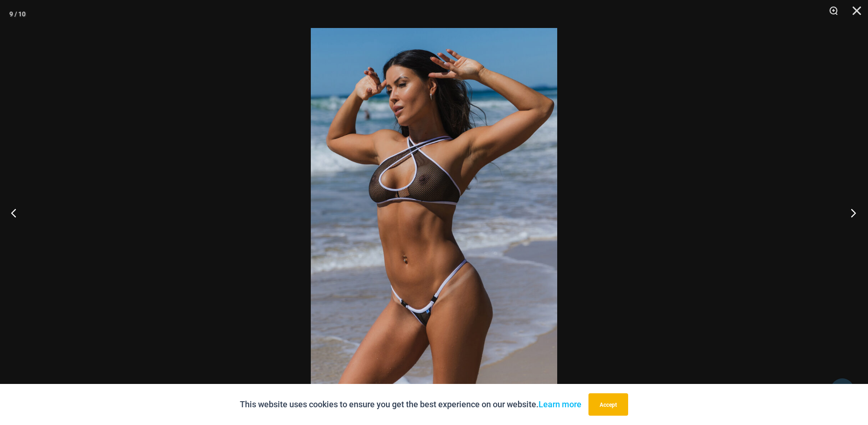  What do you see at coordinates (434, 212) in the screenshot?
I see `img: Tradewinds Ink and Ivory 384 Halter 453 Micro 06` at bounding box center [434, 212].